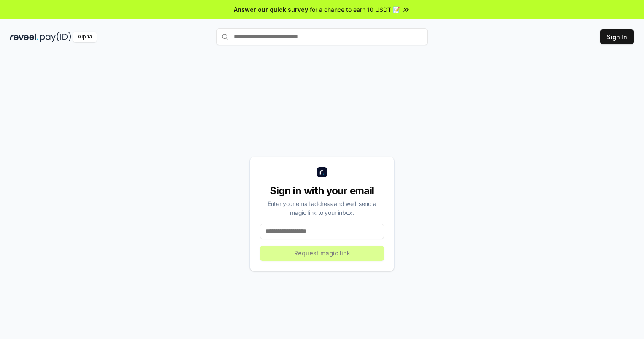 This screenshot has width=644, height=339. What do you see at coordinates (271, 9) in the screenshot?
I see `span: Answer our quick survey` at bounding box center [271, 9].